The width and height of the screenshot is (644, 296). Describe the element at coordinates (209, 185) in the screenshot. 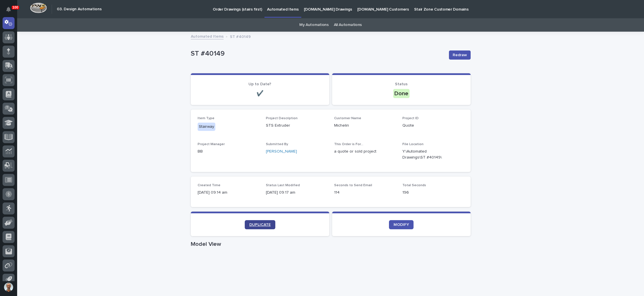

I see `span: Created Time` at that location.